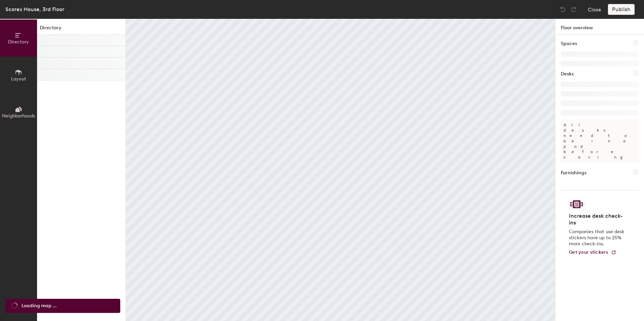 The image size is (644, 321). What do you see at coordinates (595, 10) in the screenshot?
I see `button: Close` at bounding box center [595, 10].